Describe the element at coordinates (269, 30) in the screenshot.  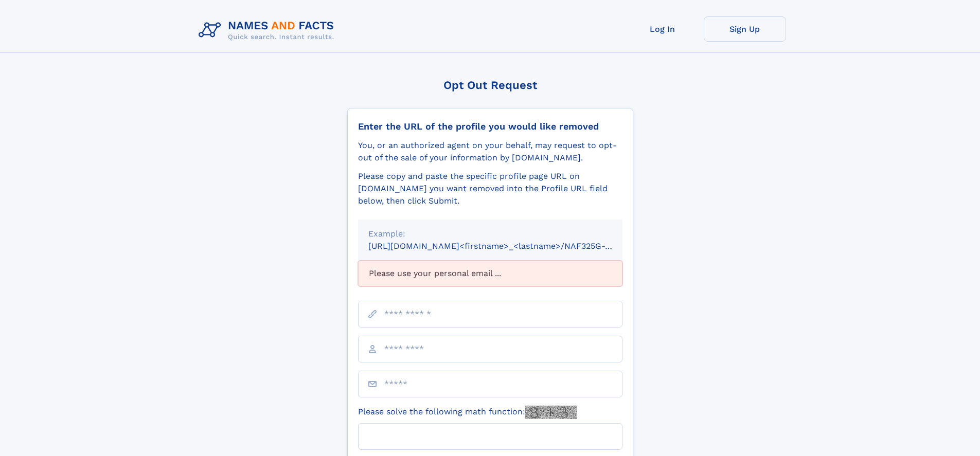
I see `img: Logo Names and Facts` at that location.